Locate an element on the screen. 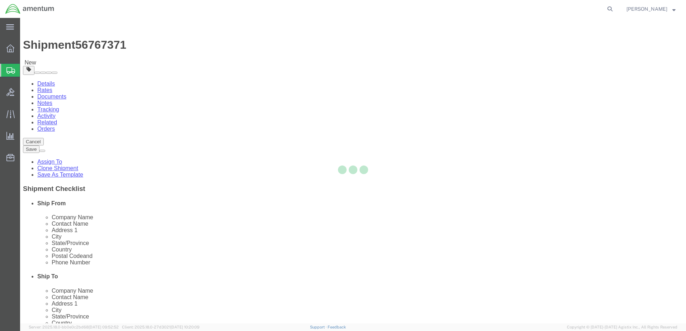 The image size is (686, 331). a: Support is located at coordinates (319, 327).